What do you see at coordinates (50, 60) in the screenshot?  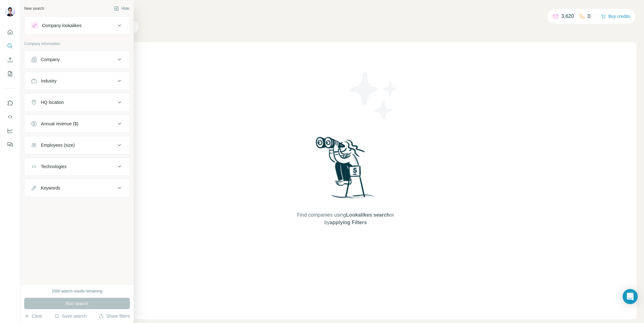 I see `div: Company` at bounding box center [50, 60].